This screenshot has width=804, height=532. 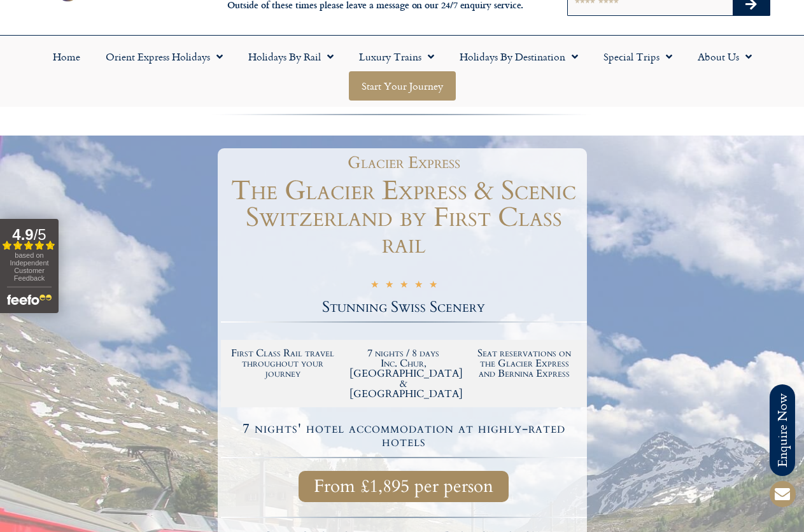 What do you see at coordinates (524, 363) in the screenshot?
I see `h2: Seat reservations on the Glacier Express and Bernina Express` at bounding box center [524, 363].